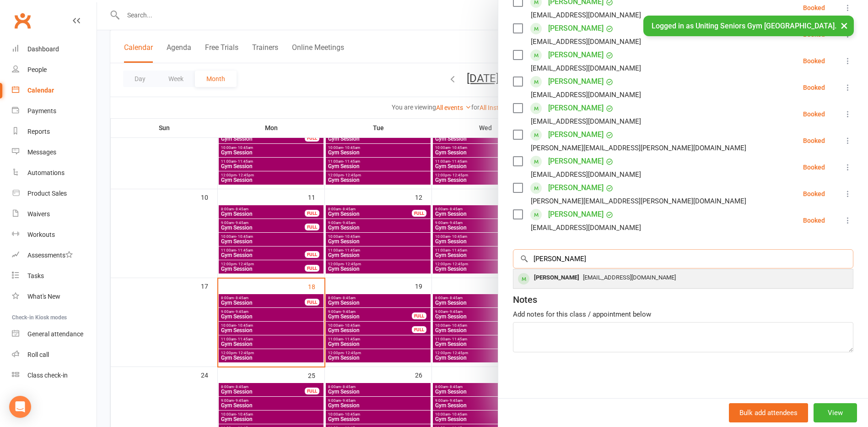 This screenshot has height=427, width=868. Describe the element at coordinates (50, 255) in the screenshot. I see `div: Assessments` at that location.